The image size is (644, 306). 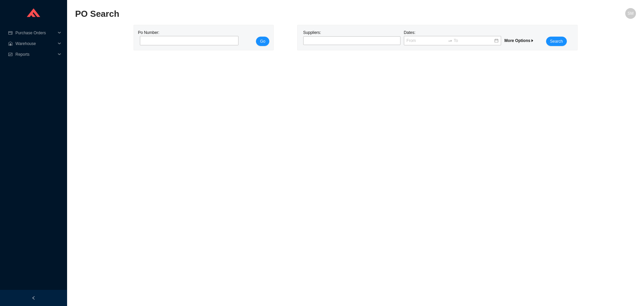 I want to click on span: More Options, so click(x=520, y=41).